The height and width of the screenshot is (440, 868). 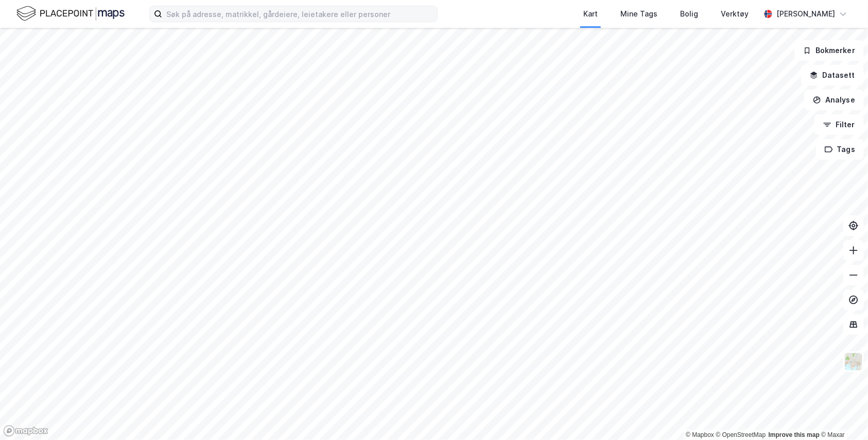 I want to click on div: Kontrollprogram for chat, so click(x=842, y=415).